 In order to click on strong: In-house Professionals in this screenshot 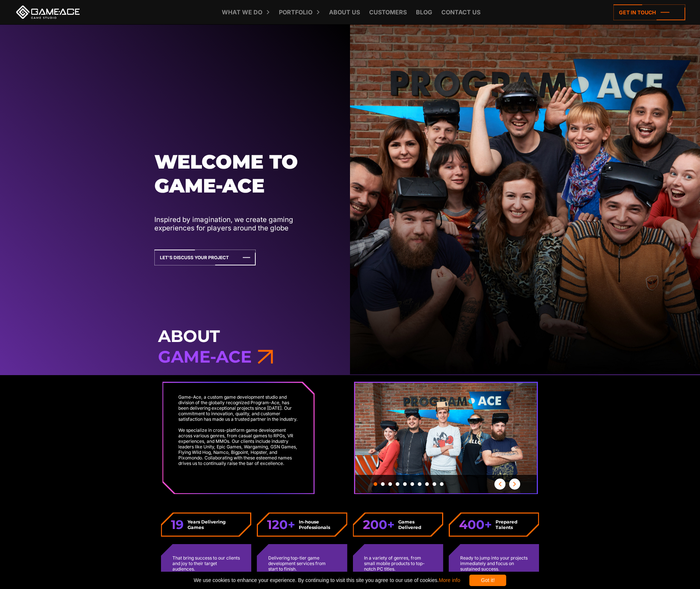, I will do `click(318, 524)`.